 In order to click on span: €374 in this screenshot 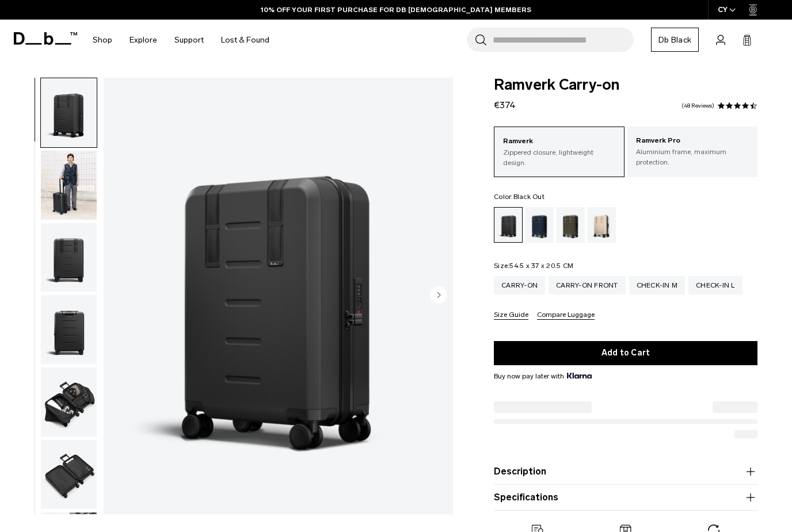, I will do `click(504, 105)`.